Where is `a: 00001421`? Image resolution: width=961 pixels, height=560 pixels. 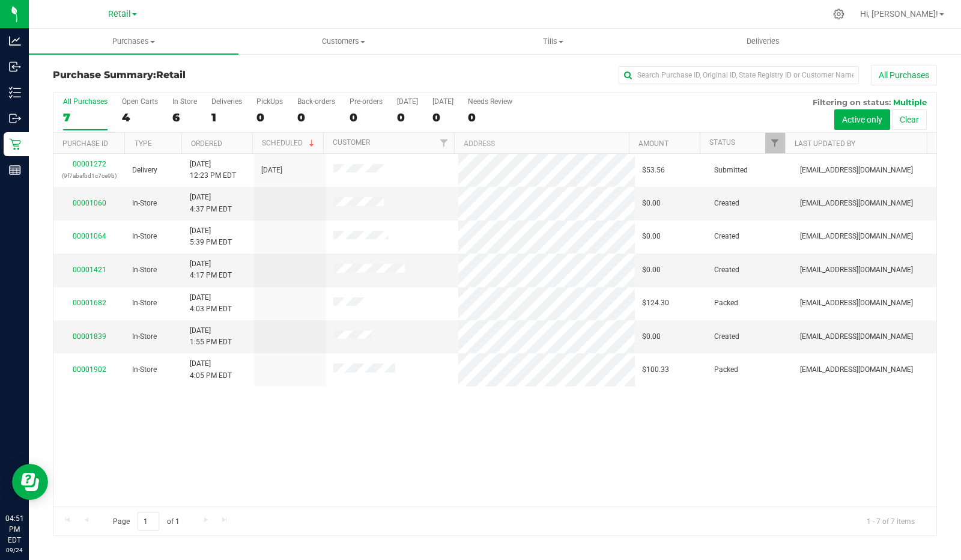
a: 00001421 is located at coordinates (89, 270).